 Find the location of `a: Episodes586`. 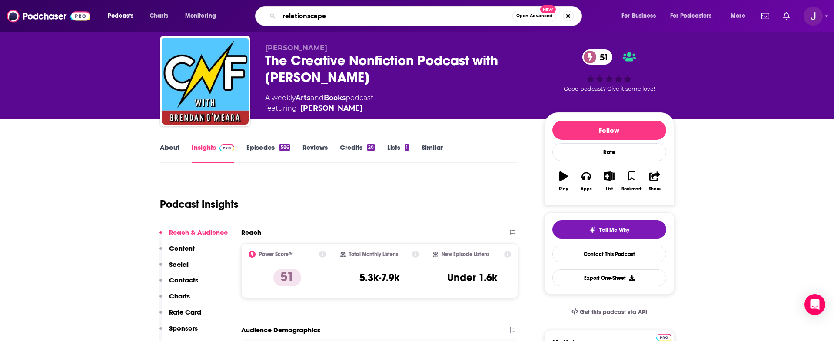

a: Episodes586 is located at coordinates (268, 153).